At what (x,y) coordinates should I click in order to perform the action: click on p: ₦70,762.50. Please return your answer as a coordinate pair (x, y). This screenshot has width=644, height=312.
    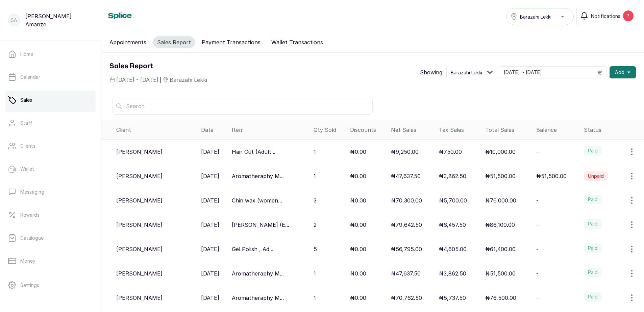
    Looking at the image, I should click on (406, 298).